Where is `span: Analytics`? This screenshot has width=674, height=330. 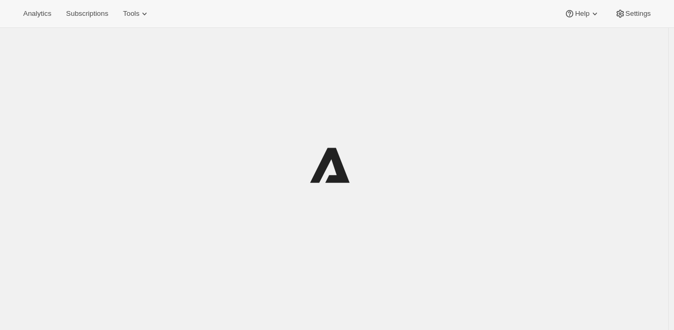 span: Analytics is located at coordinates (37, 14).